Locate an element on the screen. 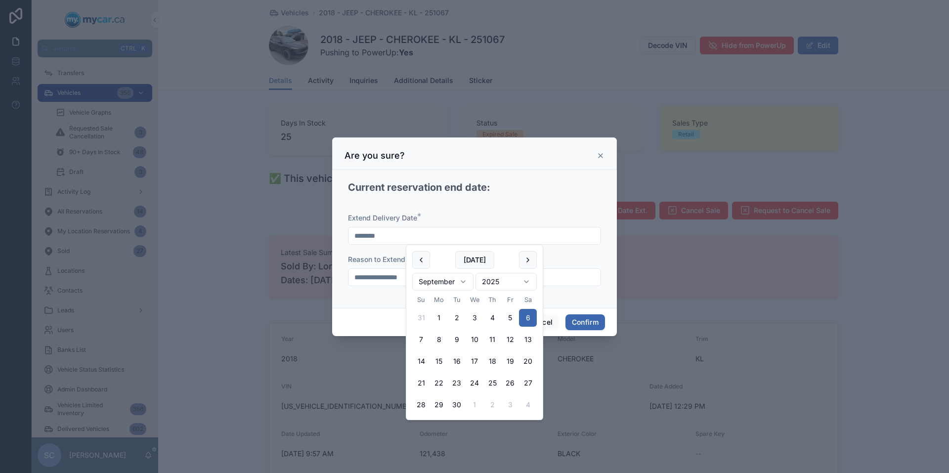  button: Tuesday, September 16th, 2025 is located at coordinates (457, 361).